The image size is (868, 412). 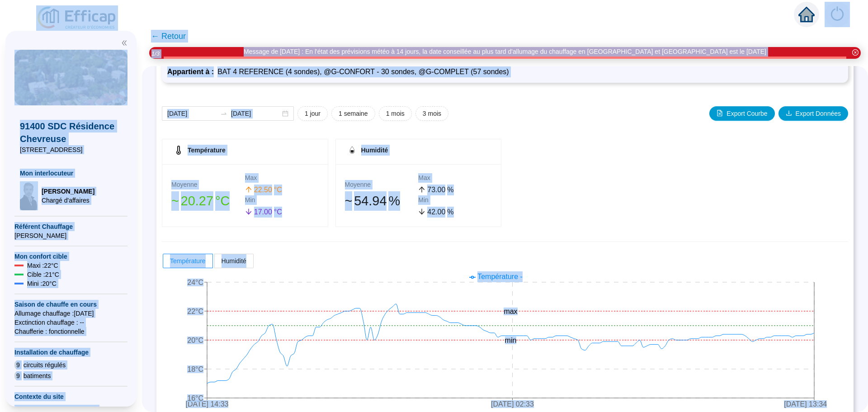 What do you see at coordinates (258, 212) in the screenshot?
I see `span: 17` at bounding box center [258, 212].